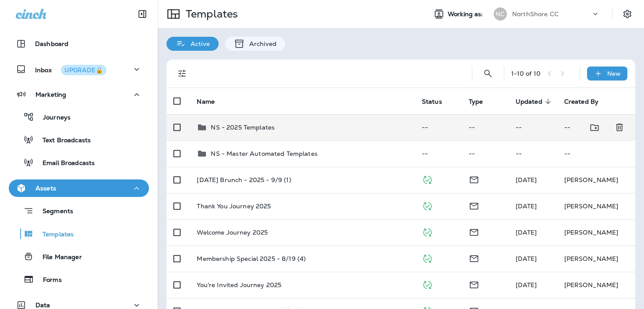 The width and height of the screenshot is (644, 309). Describe the element at coordinates (535, 14) in the screenshot. I see `p: NorthShore CC` at that location.